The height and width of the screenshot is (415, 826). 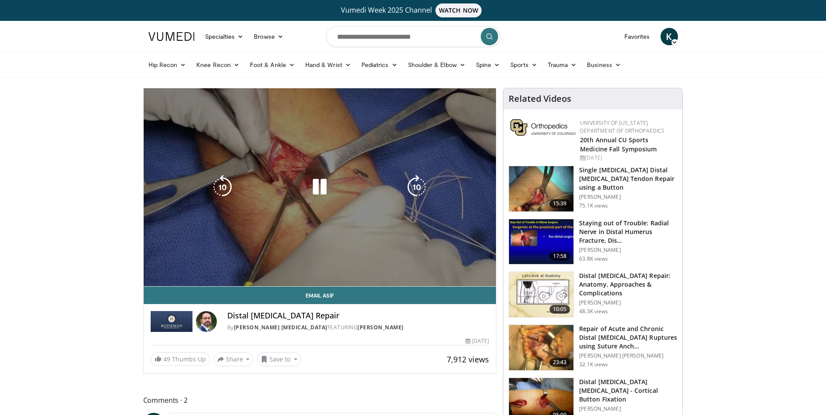 I want to click on span: 49, so click(x=167, y=359).